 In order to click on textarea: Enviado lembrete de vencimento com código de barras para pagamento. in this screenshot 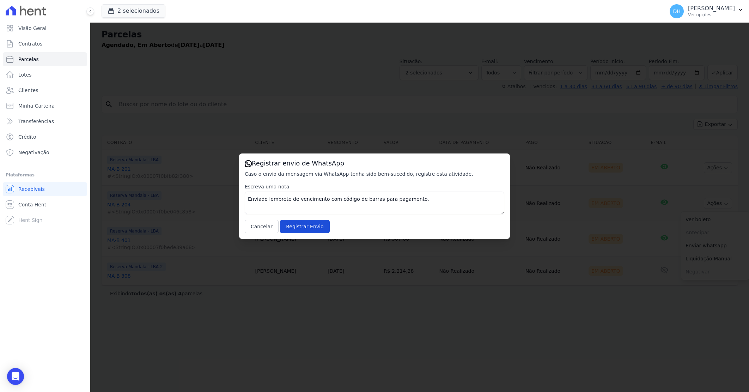, I will do `click(374, 203)`.